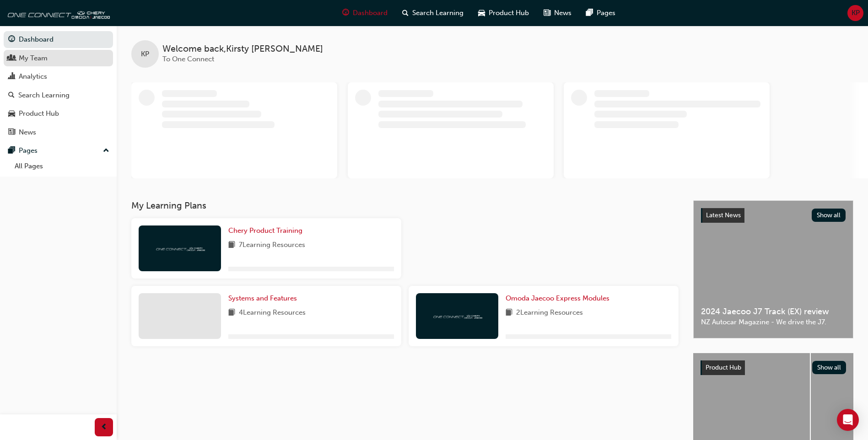  I want to click on span: 7 Learning Resources, so click(272, 245).